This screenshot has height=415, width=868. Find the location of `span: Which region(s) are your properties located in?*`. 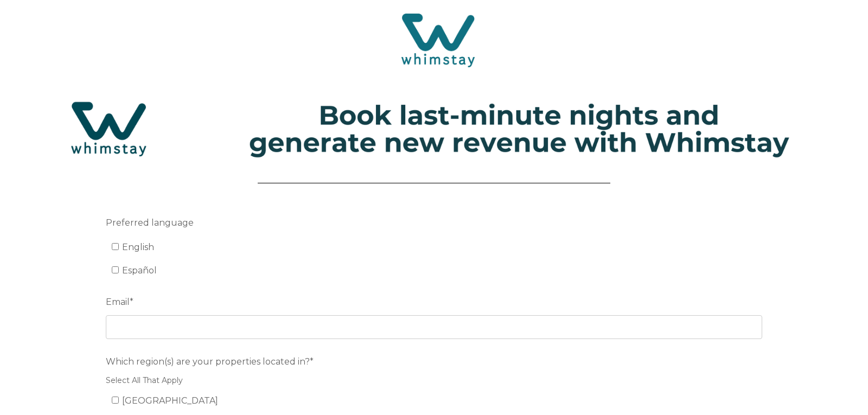

span: Which region(s) are your properties located in?* is located at coordinates (209, 361).